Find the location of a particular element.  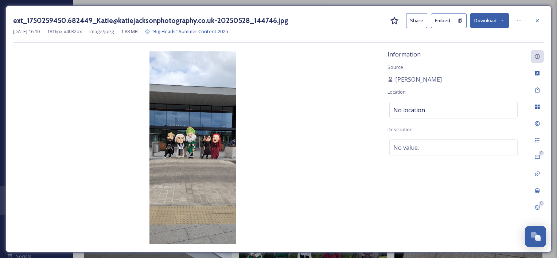

h3: ext_1750259450.682449_Katie@katiejacksonphotography.co.uk-20250528_144746.jpg is located at coordinates (151, 20).